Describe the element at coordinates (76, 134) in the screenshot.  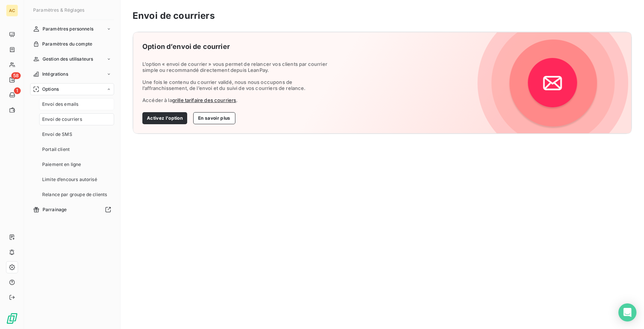
I see `a: Envoi de SMS` at that location.